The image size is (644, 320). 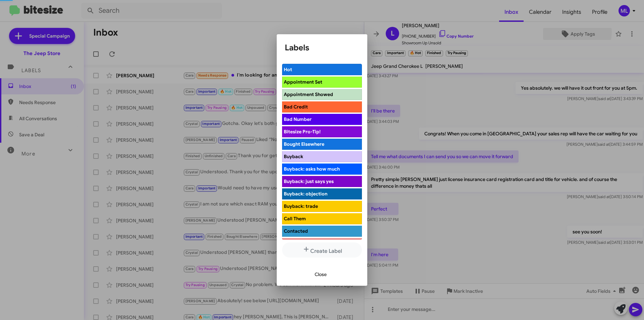 What do you see at coordinates (321, 274) in the screenshot?
I see `button: Close` at bounding box center [321, 274].